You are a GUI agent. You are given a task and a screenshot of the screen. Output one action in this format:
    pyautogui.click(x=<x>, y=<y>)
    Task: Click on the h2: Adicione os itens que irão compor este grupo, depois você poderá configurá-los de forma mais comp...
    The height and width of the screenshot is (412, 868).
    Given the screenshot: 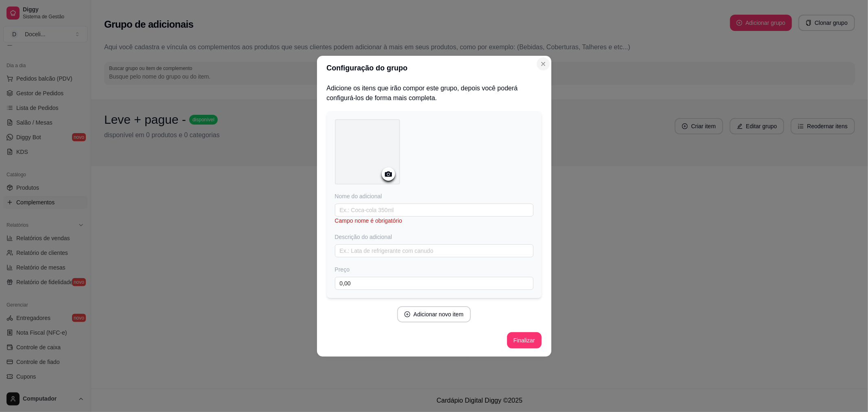 What is the action you would take?
    pyautogui.click(x=434, y=93)
    